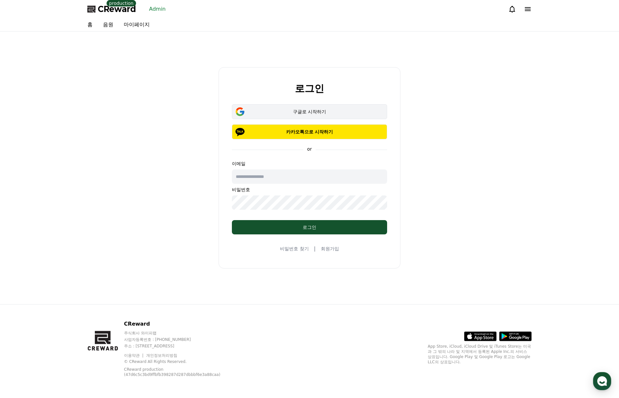 This screenshot has height=398, width=619. Describe the element at coordinates (162, 356) in the screenshot. I see `a: 개인정보처리방침` at that location.